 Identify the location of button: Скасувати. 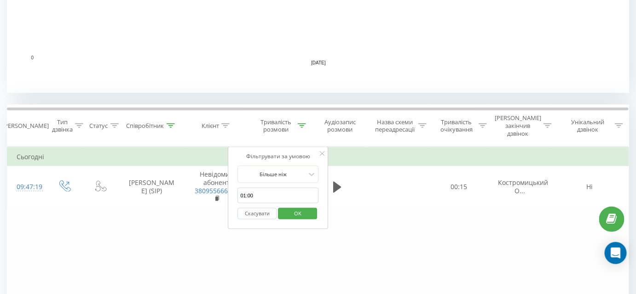
(257, 213).